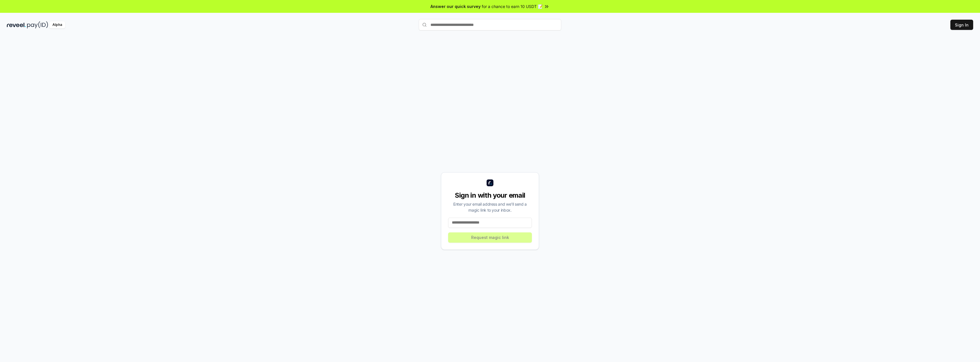 This screenshot has height=362, width=980. What do you see at coordinates (512, 6) in the screenshot?
I see `span: for a chance to earn 10 USDT 📝` at bounding box center [512, 6].